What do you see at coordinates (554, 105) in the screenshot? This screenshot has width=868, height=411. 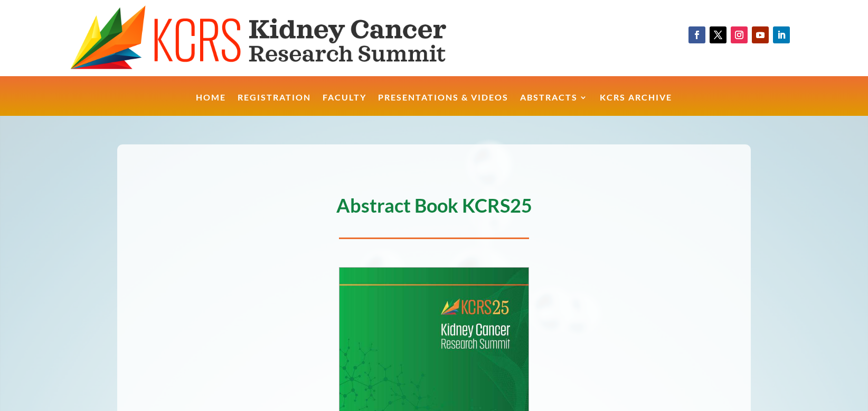 I see `a: Abstracts` at bounding box center [554, 105].